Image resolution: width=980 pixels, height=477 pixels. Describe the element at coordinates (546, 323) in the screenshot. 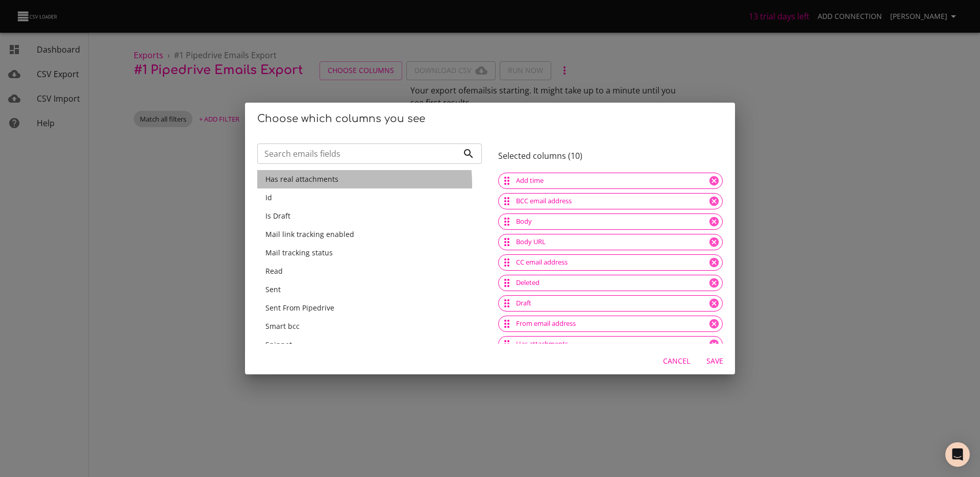

I see `span: From email address` at that location.